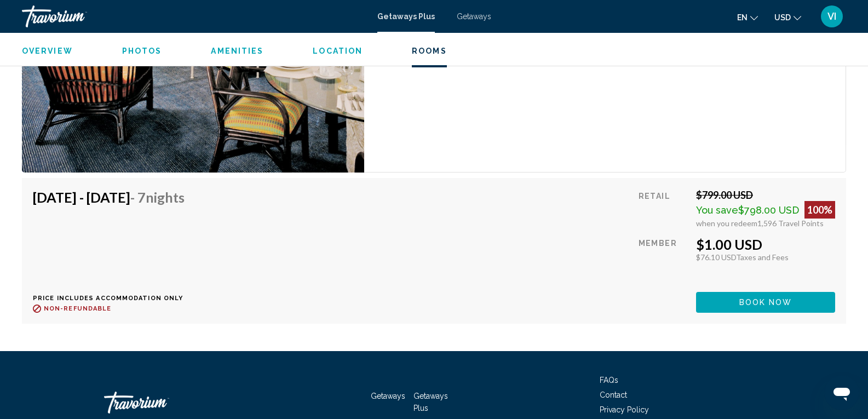 The height and width of the screenshot is (419, 868). I want to click on span: Book now, so click(765, 303).